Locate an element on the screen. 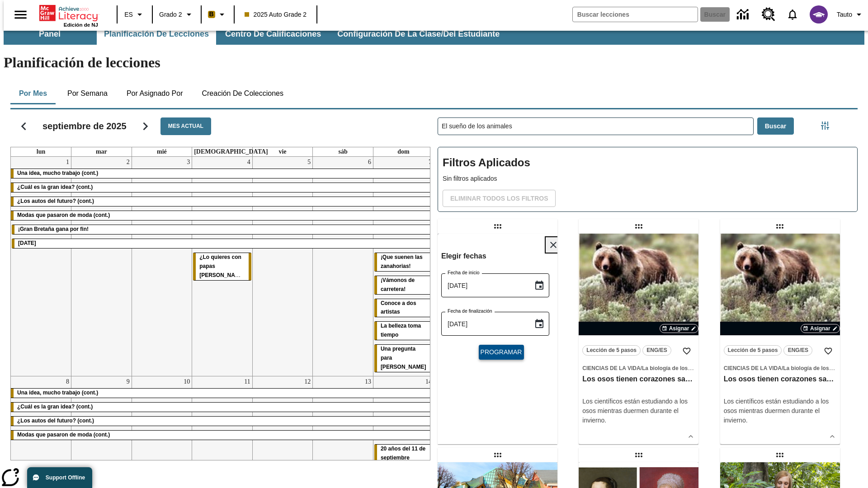 This screenshot has width=868, height=488. span: La biología de los sistemas humanos y la salud is located at coordinates (703, 369).